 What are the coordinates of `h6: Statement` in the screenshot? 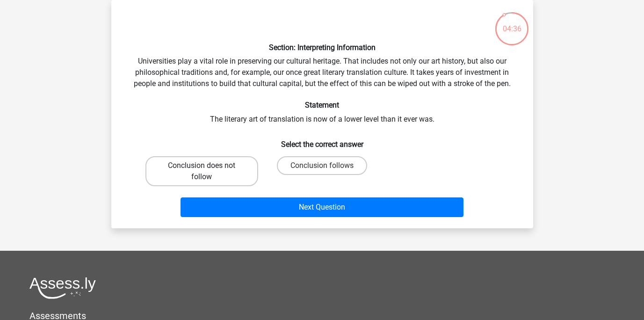 It's located at (322, 105).